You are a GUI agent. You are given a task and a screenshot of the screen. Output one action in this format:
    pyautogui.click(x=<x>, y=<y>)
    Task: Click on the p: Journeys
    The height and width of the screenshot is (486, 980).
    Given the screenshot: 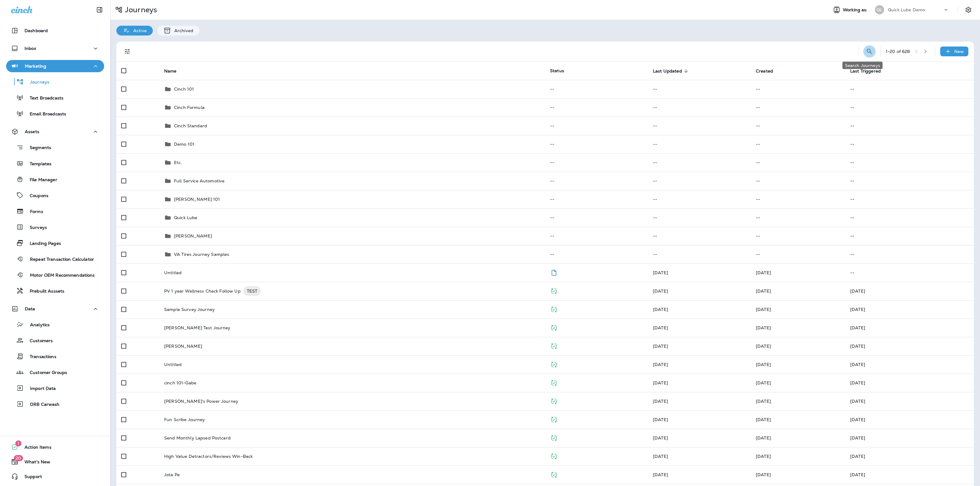 What is the action you would take?
    pyautogui.click(x=139, y=10)
    